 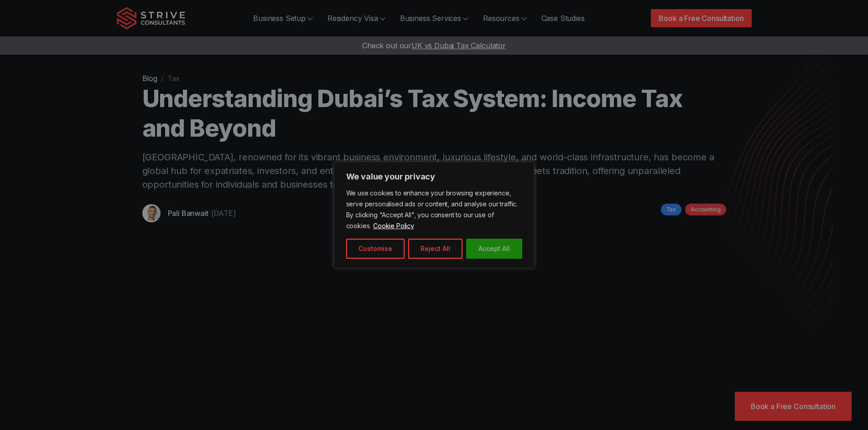 I want to click on button: Accept All, so click(x=494, y=249).